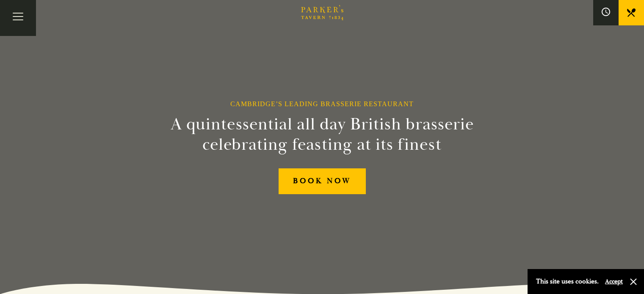 Image resolution: width=644 pixels, height=294 pixels. I want to click on h2: A quintessential all day British brasserie celebrating feasting at its finest, so click(322, 134).